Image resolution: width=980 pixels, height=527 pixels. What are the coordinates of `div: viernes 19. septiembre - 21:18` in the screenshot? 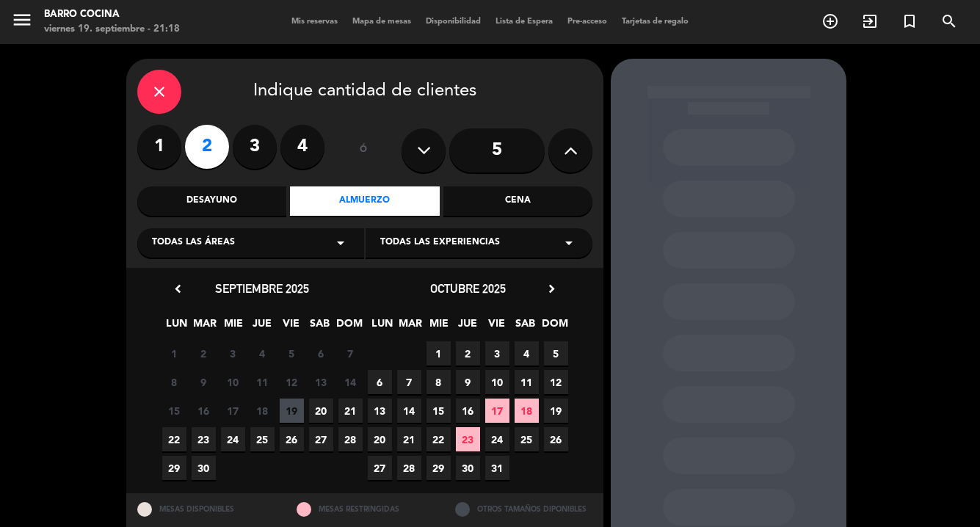 It's located at (111, 29).